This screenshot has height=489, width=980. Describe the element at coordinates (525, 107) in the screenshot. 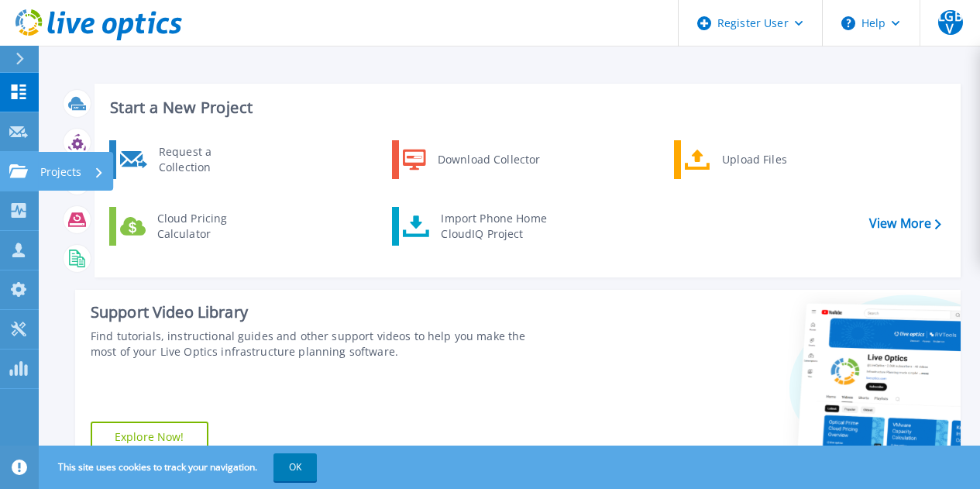

I see `h3: Start a New Project` at that location.